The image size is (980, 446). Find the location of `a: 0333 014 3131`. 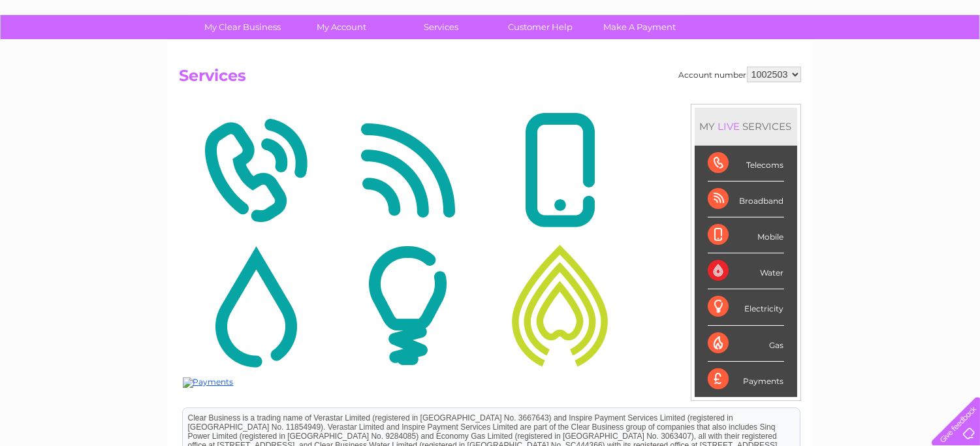

a: 0333 014 3131 is located at coordinates (779, 14).